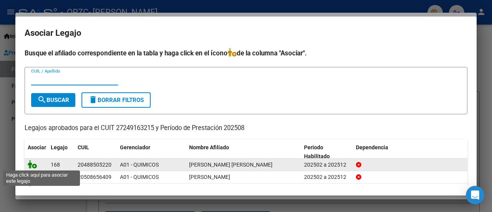  What do you see at coordinates (372, 147) in the screenshot?
I see `span: Dependencia` at bounding box center [372, 147].